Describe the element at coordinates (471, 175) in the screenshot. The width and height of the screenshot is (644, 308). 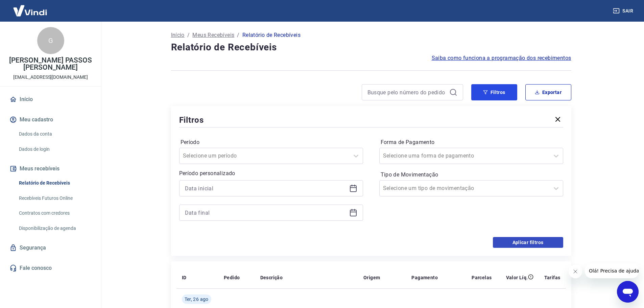
I see `label: Tipo de Movimentação` at that location.